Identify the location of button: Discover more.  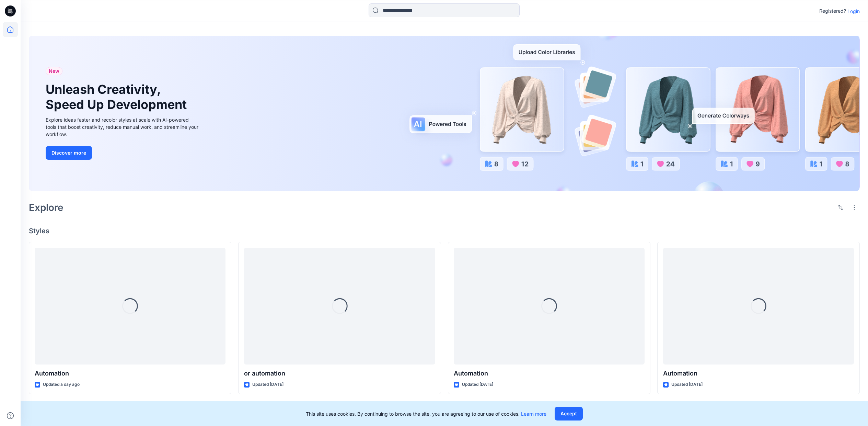
(68, 153).